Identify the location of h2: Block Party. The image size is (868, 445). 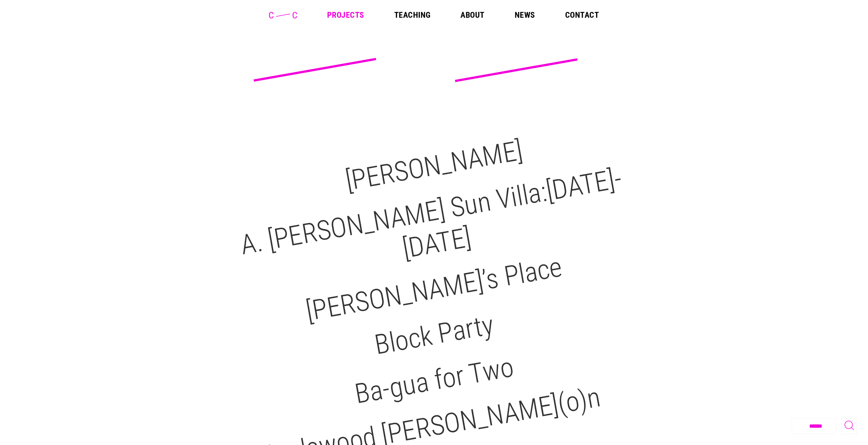
(434, 335).